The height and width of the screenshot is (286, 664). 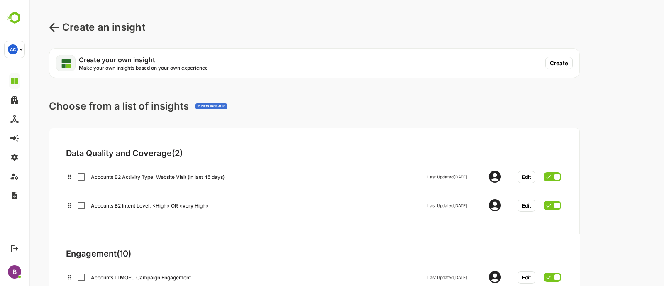 What do you see at coordinates (240, 253) in the screenshot?
I see `div: Engagement ( 10 )` at bounding box center [240, 253].